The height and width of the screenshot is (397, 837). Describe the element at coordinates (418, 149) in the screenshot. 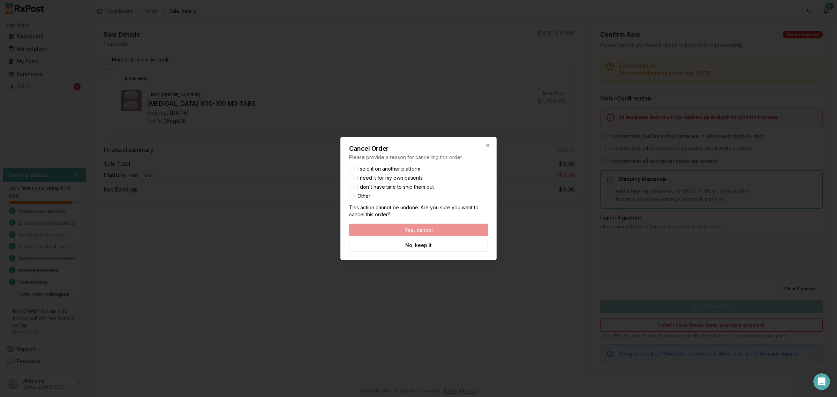

I see `h2: Cancel Order` at that location.